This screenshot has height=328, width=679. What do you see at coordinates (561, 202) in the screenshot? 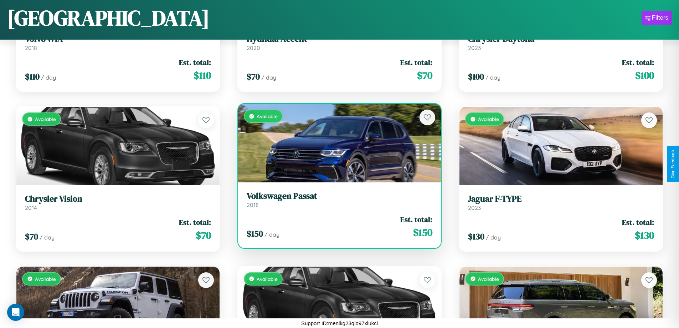
I see `a: Jaguar F-TYPE2023` at bounding box center [561, 202].